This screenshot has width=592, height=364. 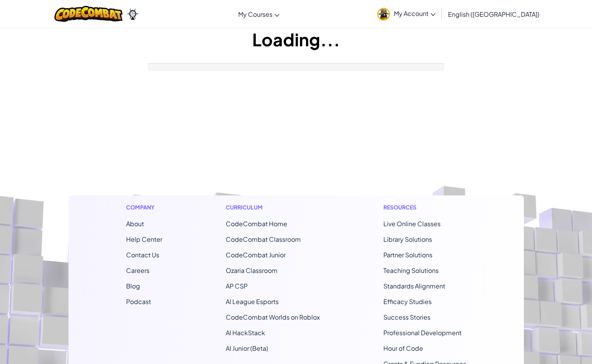 I want to click on img: Ozaria, so click(x=133, y=14).